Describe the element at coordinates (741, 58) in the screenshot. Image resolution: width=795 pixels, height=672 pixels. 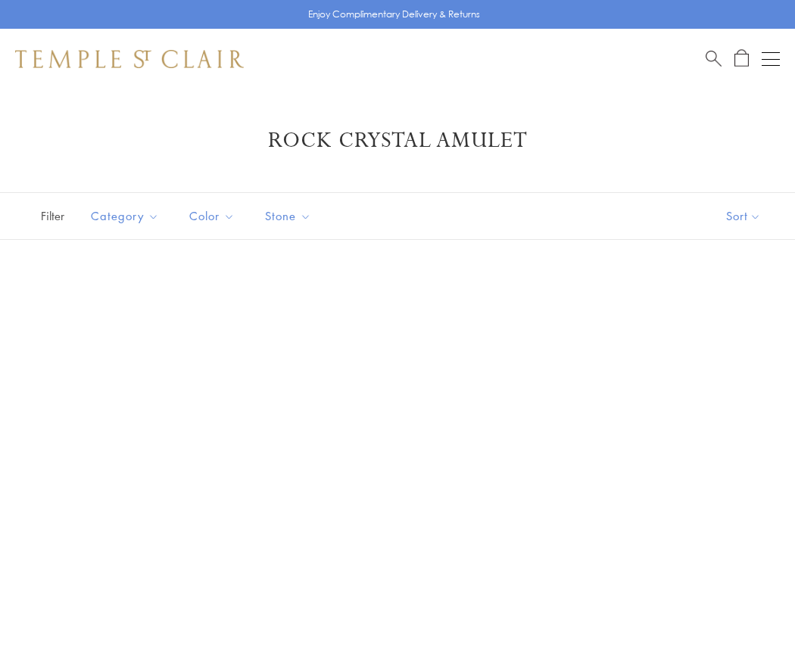
I see `a: Open Shopping Bag` at that location.